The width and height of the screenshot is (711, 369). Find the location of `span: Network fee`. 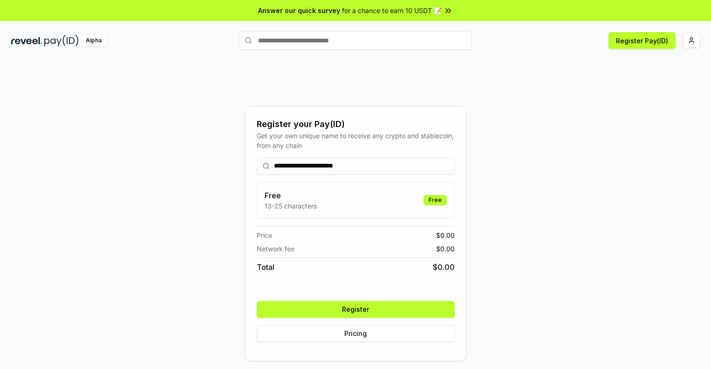

span: Network fee is located at coordinates (275, 249).